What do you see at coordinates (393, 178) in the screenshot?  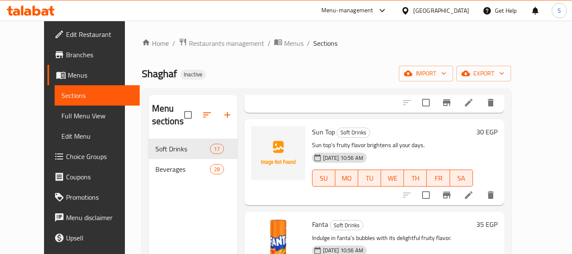 I see `button: WE` at bounding box center [393, 178].